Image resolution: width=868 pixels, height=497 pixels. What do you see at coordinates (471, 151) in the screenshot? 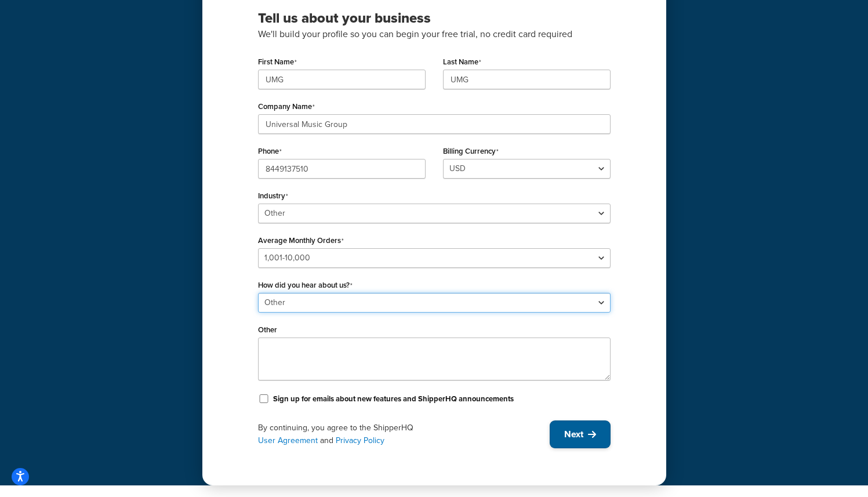
I see `label: Billing Currency` at bounding box center [471, 151].